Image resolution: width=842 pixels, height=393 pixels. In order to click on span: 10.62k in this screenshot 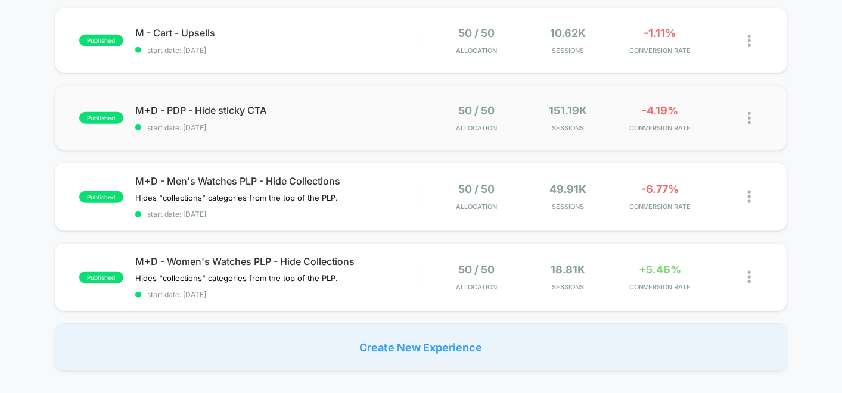, I will do `click(569, 33)`.